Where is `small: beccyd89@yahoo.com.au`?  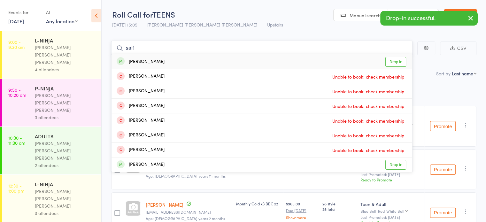
small: beccyd89@yahoo.com.au is located at coordinates (188, 212).